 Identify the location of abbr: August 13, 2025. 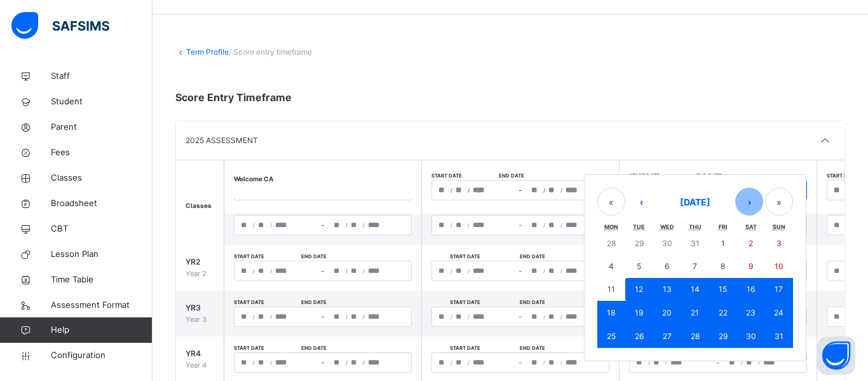
(667, 289).